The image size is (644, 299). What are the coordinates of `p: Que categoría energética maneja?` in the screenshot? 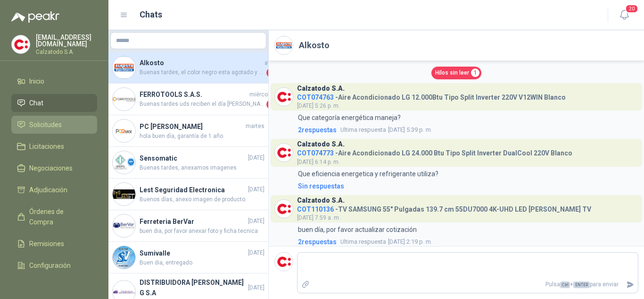 It's located at (349, 118).